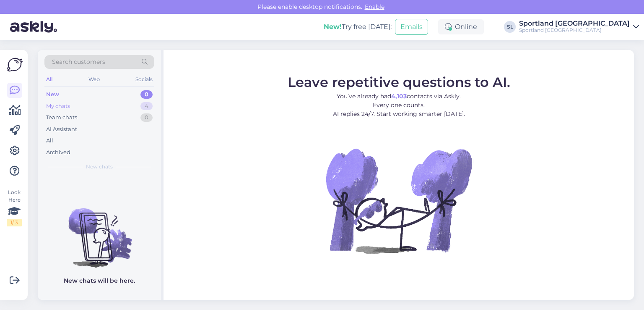  What do you see at coordinates (461, 27) in the screenshot?
I see `div: Online` at bounding box center [461, 27].